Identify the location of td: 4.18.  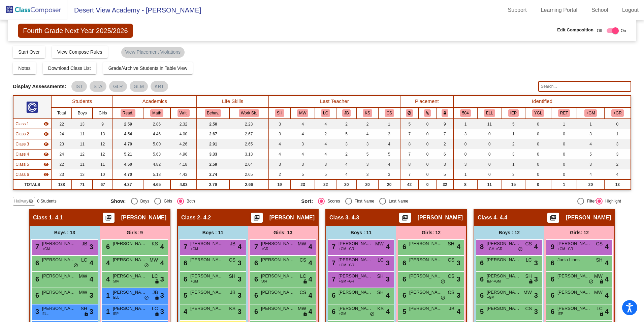
(184, 164).